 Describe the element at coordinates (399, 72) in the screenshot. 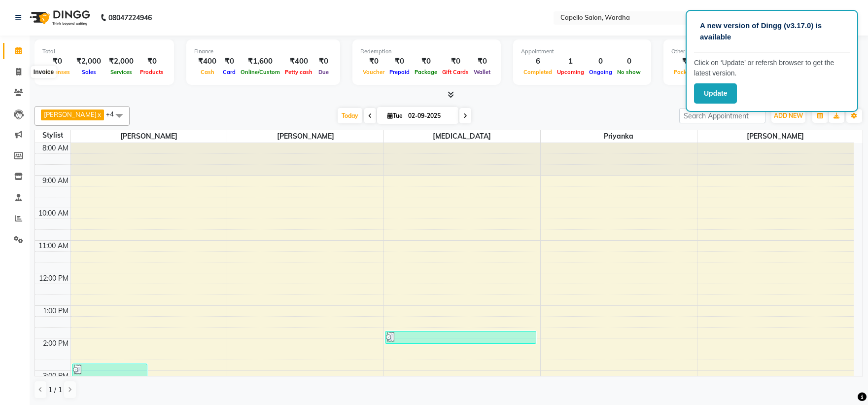

I see `span: Prepaid` at that location.